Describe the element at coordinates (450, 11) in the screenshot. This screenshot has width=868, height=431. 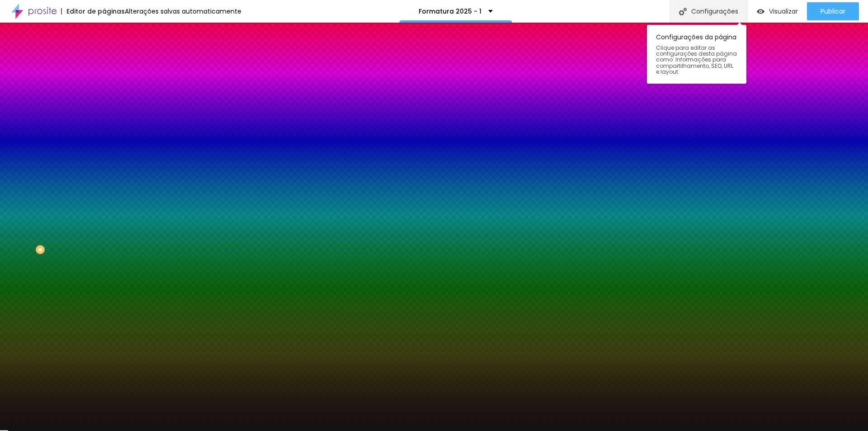
I see `p: Formatura 2025 - 1` at that location.